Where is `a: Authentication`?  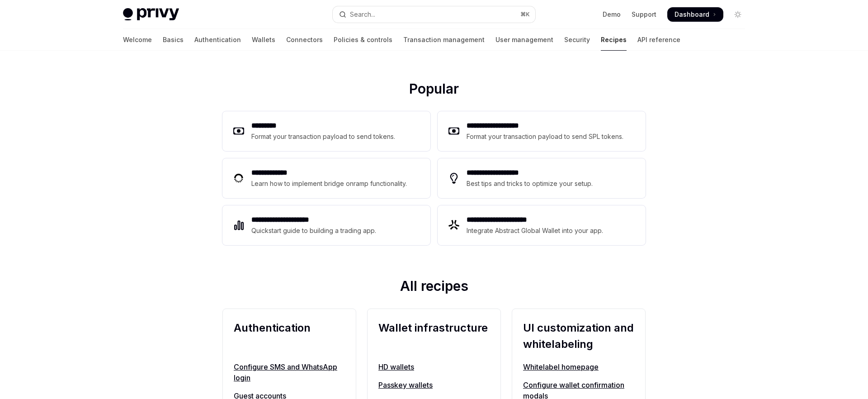
a: Authentication is located at coordinates (217, 40).